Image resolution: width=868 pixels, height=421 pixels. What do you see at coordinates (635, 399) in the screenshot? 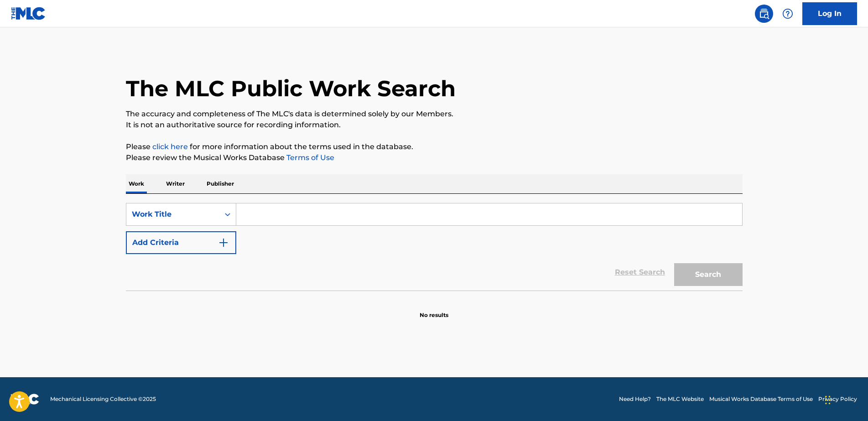
I see `a: Need Help?` at bounding box center [635, 399].